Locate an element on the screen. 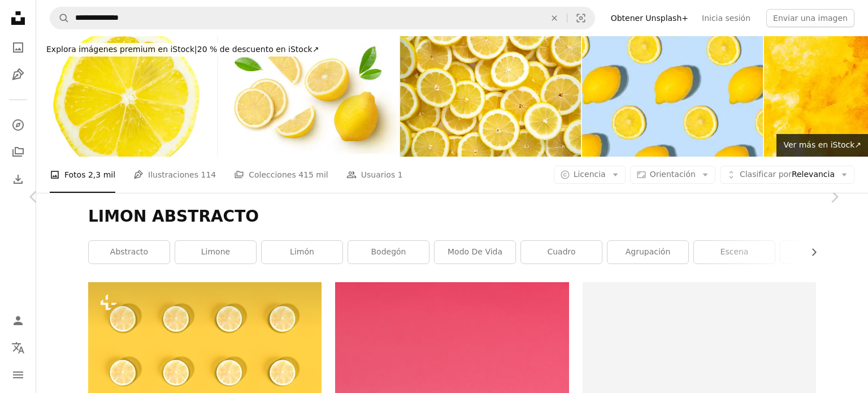 Image resolution: width=868 pixels, height=393 pixels. button: Búsqueda visual is located at coordinates (581, 18).